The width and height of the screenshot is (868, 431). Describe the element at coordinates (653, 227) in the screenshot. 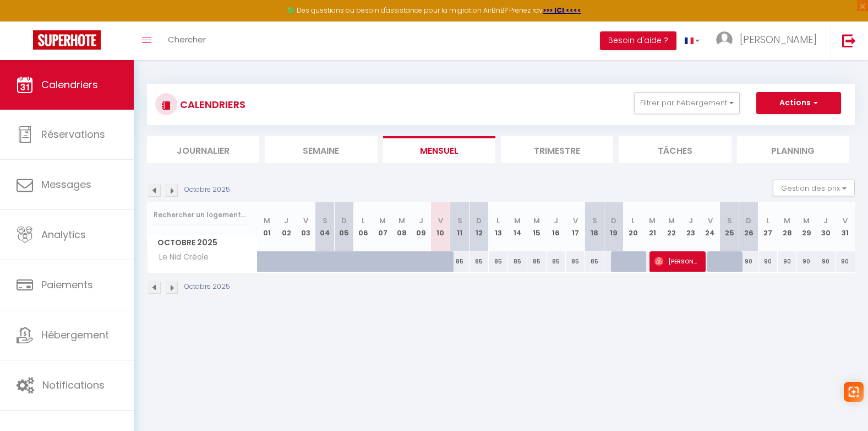

I see `th: 21` at that location.